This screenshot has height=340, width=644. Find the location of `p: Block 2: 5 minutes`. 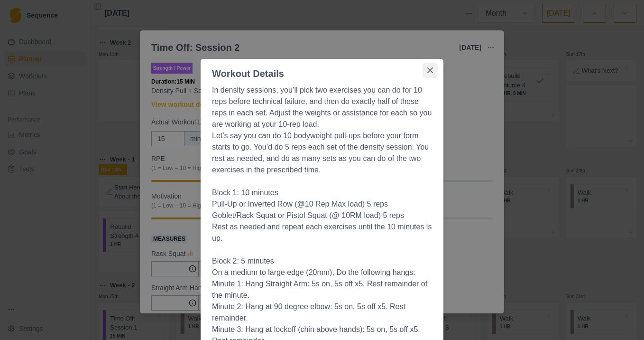

p: Block 2: 5 minutes is located at coordinates (322, 261).